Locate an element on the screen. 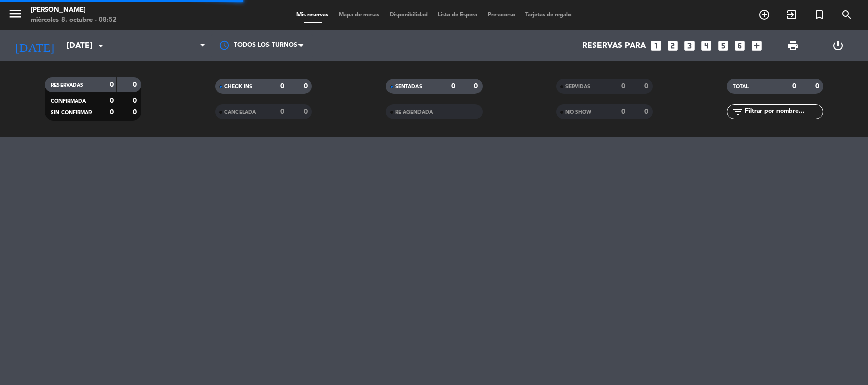  span: TOTAL is located at coordinates (741, 87).